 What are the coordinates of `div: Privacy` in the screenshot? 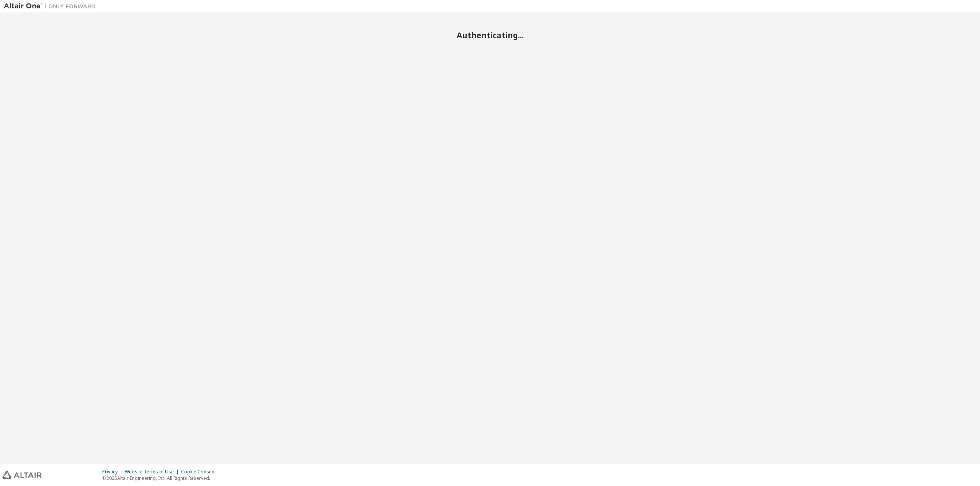 It's located at (113, 472).